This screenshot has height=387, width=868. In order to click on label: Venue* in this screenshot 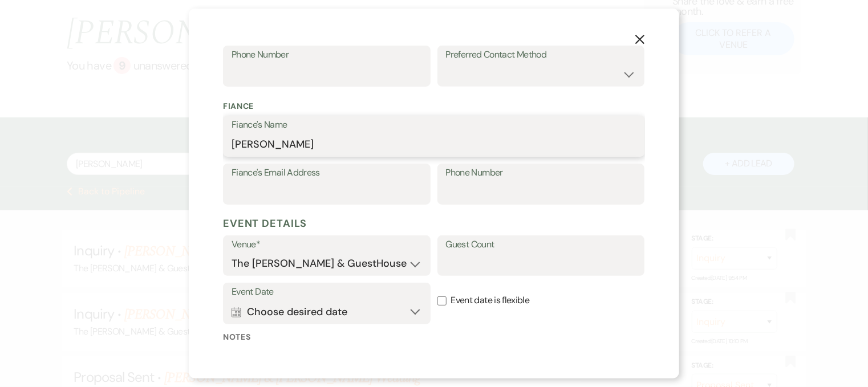, I will do `click(326, 244)`.